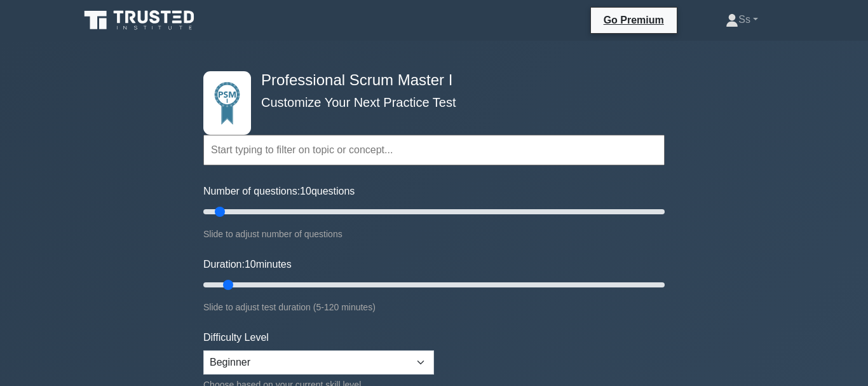 This screenshot has height=386, width=868. What do you see at coordinates (429, 80) in the screenshot?
I see `h4: Professional Scrum Master I` at bounding box center [429, 80].